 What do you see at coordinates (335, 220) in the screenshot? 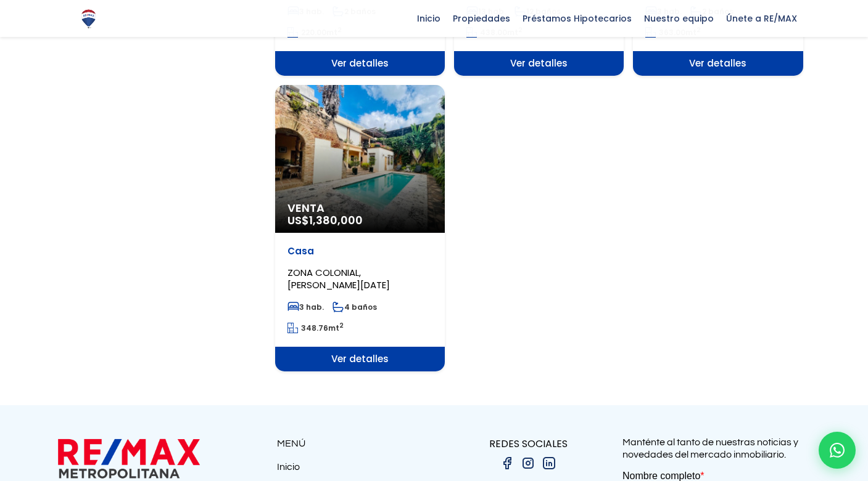
I see `span: 1,380,000` at bounding box center [335, 220].